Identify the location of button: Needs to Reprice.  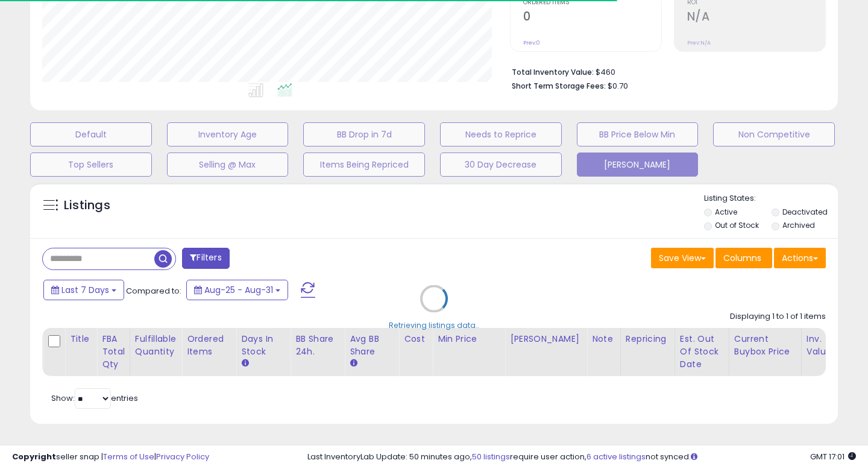
(501, 135).